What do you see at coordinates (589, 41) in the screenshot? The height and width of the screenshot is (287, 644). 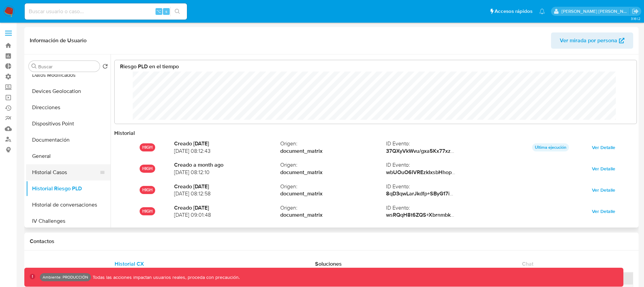 I see `span: Ver mirada por persona` at bounding box center [589, 41].